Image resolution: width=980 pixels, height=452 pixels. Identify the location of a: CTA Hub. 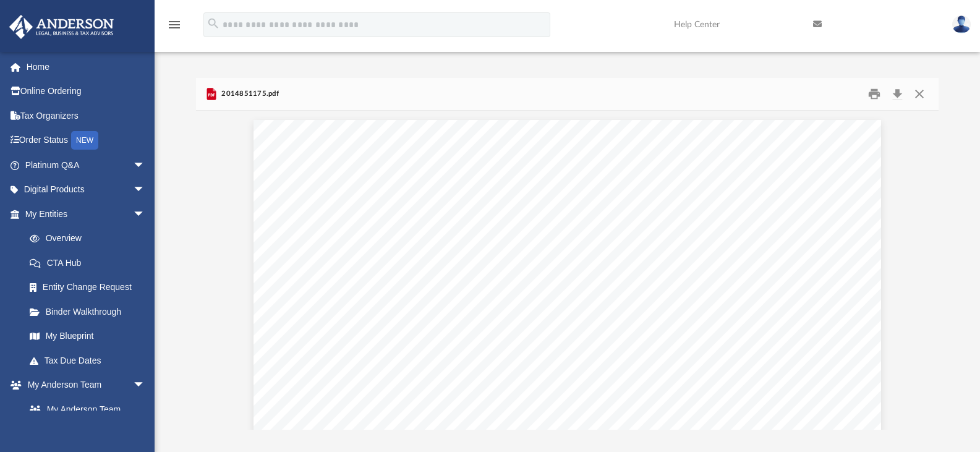
(90, 263).